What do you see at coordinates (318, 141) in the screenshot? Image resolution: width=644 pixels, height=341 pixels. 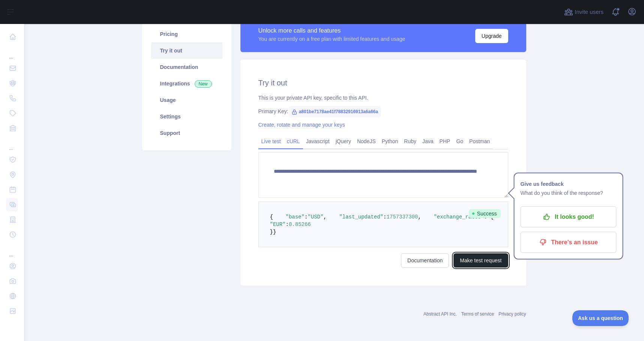 I see `a: Javascript` at bounding box center [318, 141].